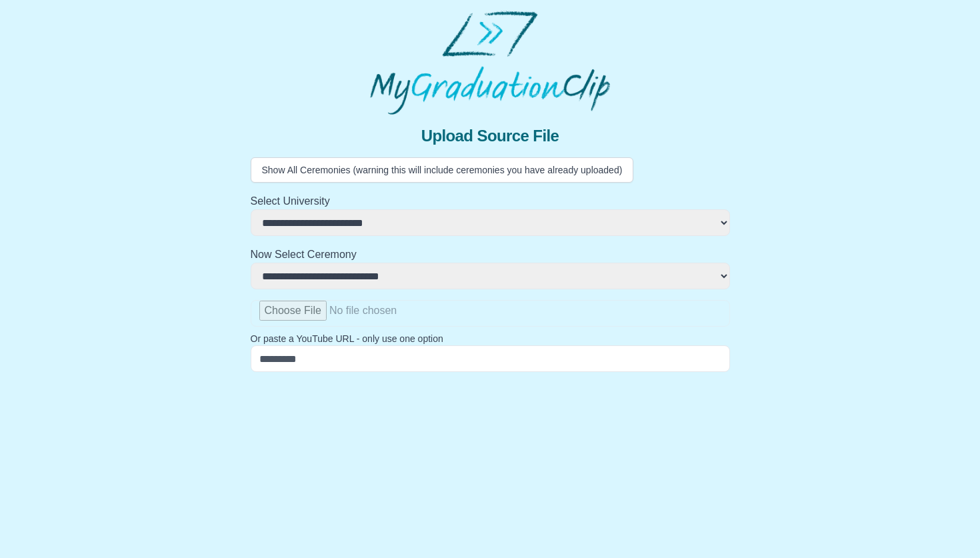 Image resolution: width=980 pixels, height=558 pixels. Describe the element at coordinates (490, 255) in the screenshot. I see `h2: Now Select Ceremony` at that location.